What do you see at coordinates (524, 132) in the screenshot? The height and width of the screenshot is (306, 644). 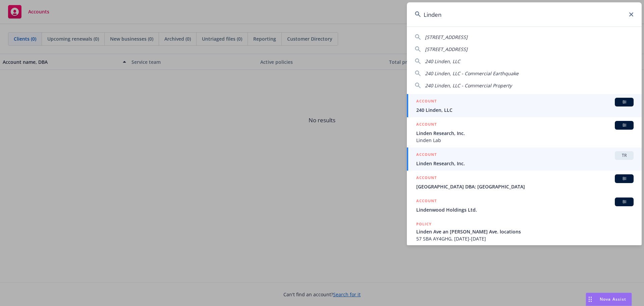 I see `a: ACCOUNTBILinden Research, Inc.Linden Lab` at bounding box center [524, 132].